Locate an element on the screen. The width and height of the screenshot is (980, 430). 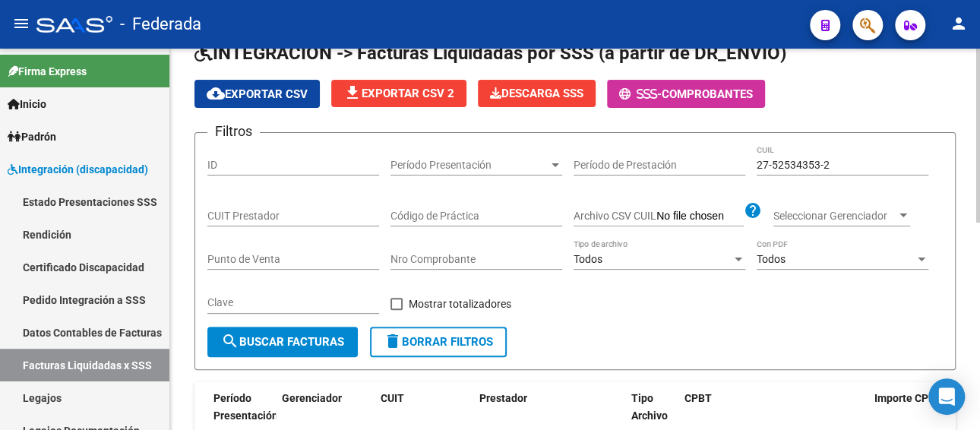
span: Gerenciador is located at coordinates (311, 397).